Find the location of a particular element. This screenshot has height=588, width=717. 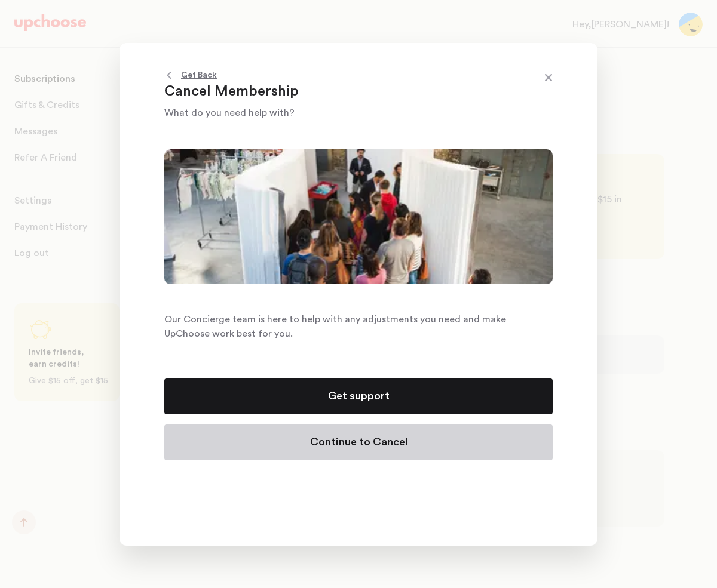

p: What do you need help with? is located at coordinates (343, 113).